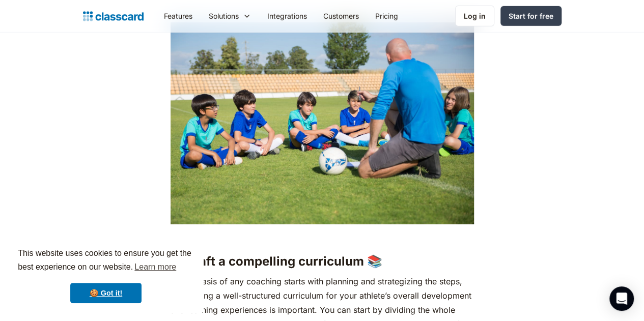 This screenshot has height=321, width=644. I want to click on a: dismiss cookie message, so click(106, 293).